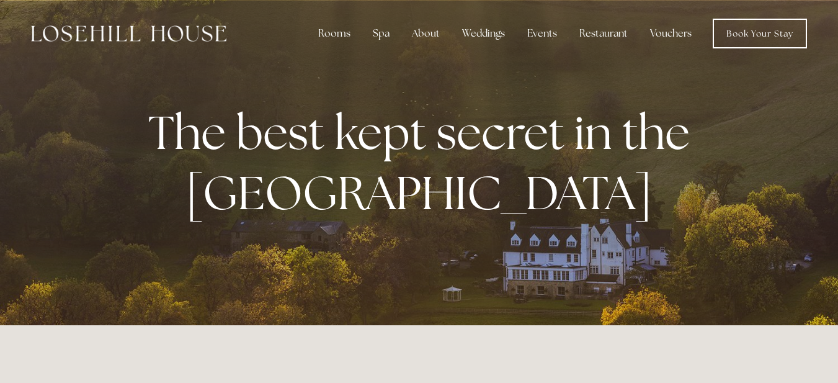  What do you see at coordinates (542, 33) in the screenshot?
I see `div: Events` at bounding box center [542, 33].